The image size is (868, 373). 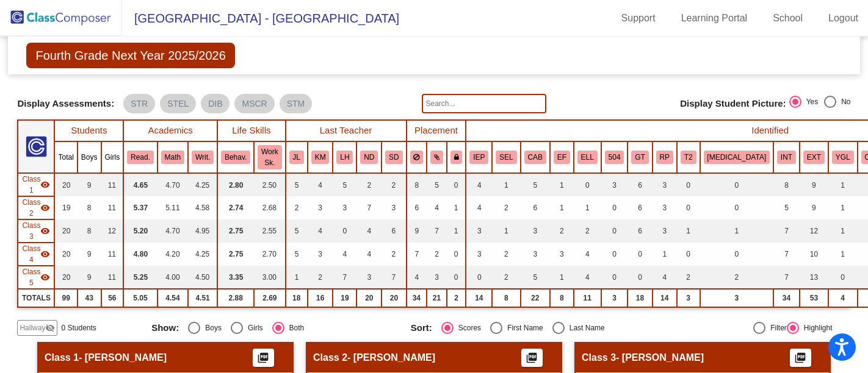 I want to click on td: 11, so click(x=112, y=184).